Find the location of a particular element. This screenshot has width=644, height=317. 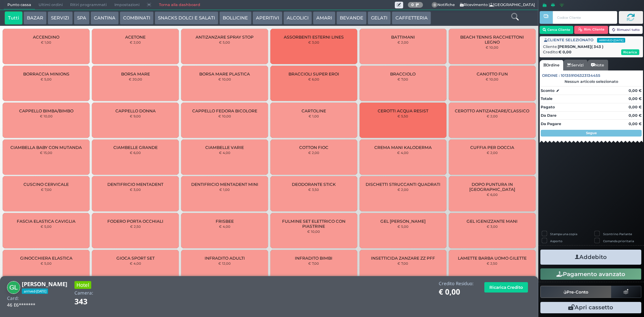

button: SNACKS DOLCI E SALATI is located at coordinates (186, 18).